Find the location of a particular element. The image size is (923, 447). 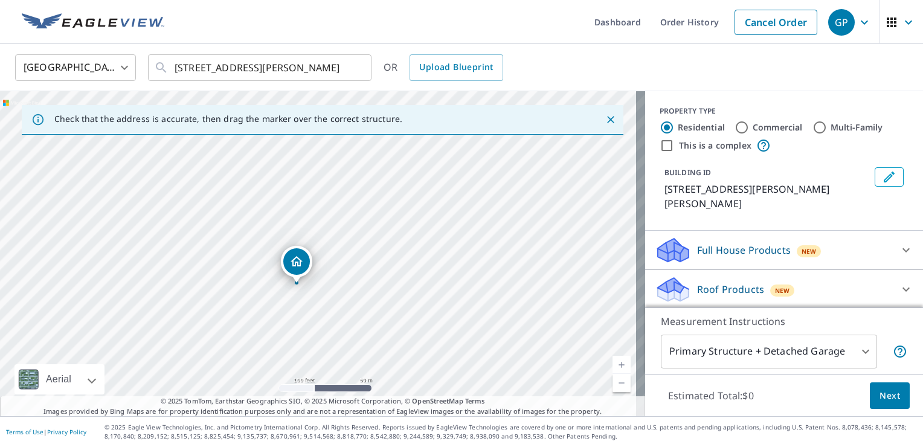

p: BUILDING ID is located at coordinates (687, 172).